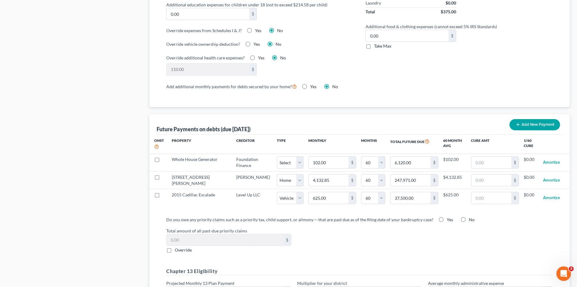  Describe the element at coordinates (495, 144) in the screenshot. I see `th: Cure Amt` at that location.